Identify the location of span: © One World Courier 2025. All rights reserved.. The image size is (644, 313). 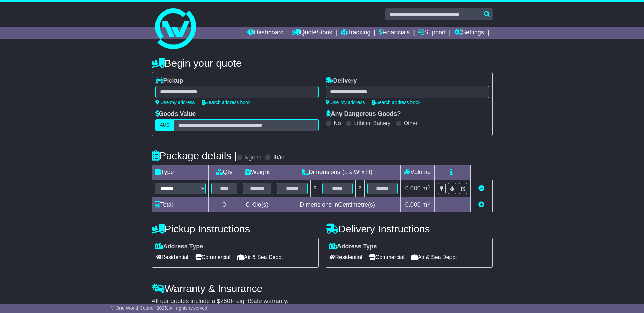
(159, 308).